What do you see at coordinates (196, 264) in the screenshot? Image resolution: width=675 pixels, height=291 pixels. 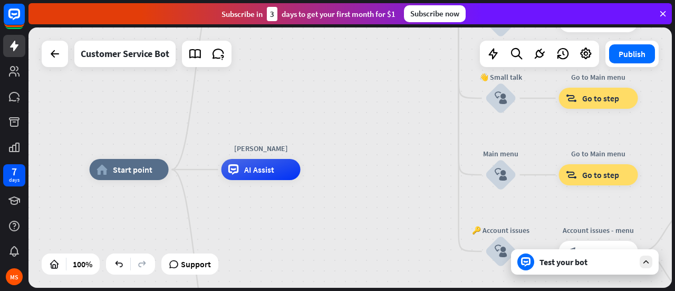 I see `span: Support` at bounding box center [196, 264].